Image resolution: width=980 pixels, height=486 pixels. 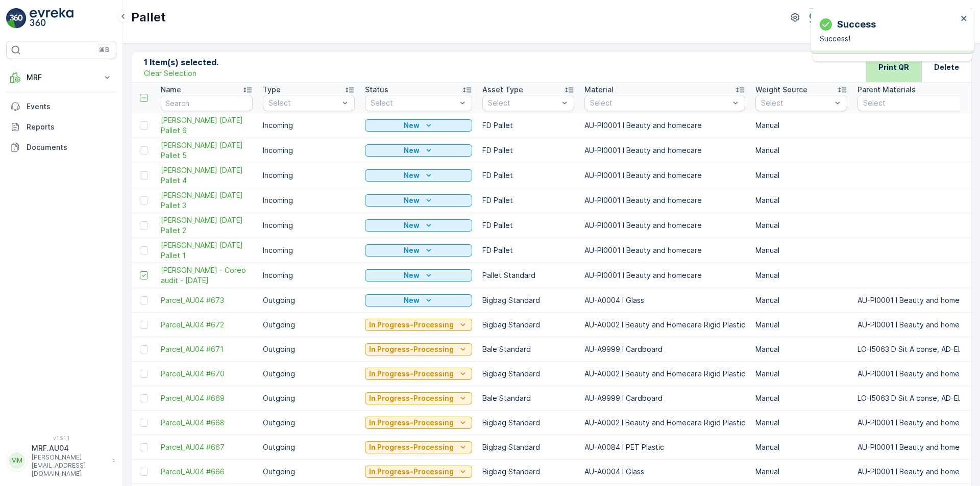 What do you see at coordinates (664, 447) in the screenshot?
I see `p: AU-A0084 I PET Plastic` at bounding box center [664, 447].